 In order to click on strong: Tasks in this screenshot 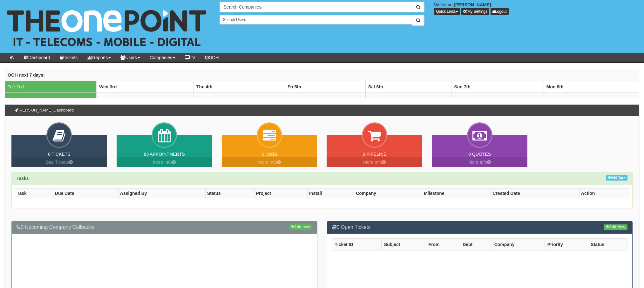, I will do `click(23, 178)`.